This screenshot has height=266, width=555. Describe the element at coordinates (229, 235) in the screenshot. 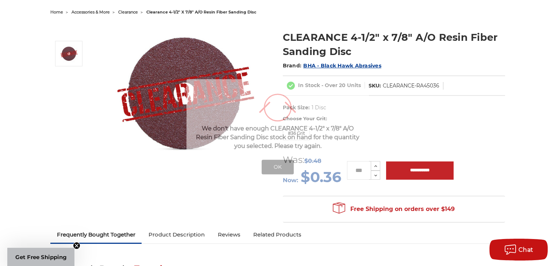

I see `a: Reviews` at that location.